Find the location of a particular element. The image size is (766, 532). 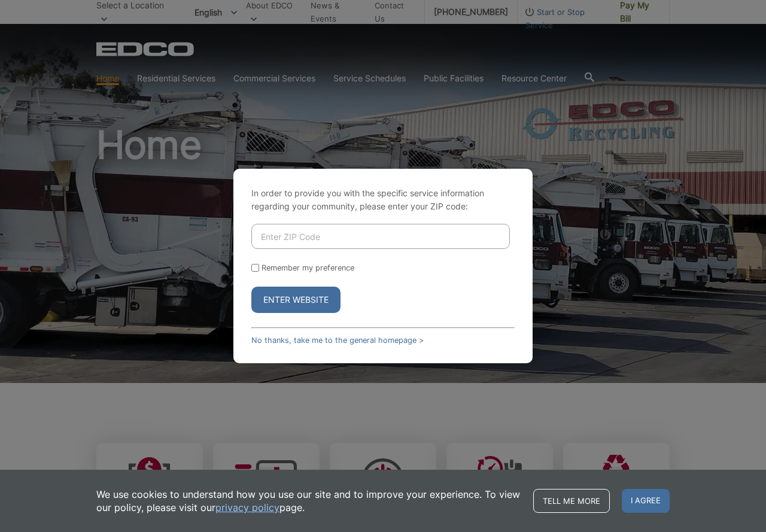

input: Enter ZIP Code is located at coordinates (380, 237).